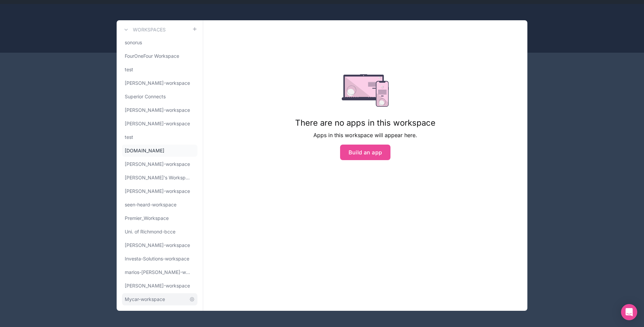  Describe the element at coordinates (365, 152) in the screenshot. I see `button: Build an app` at that location.